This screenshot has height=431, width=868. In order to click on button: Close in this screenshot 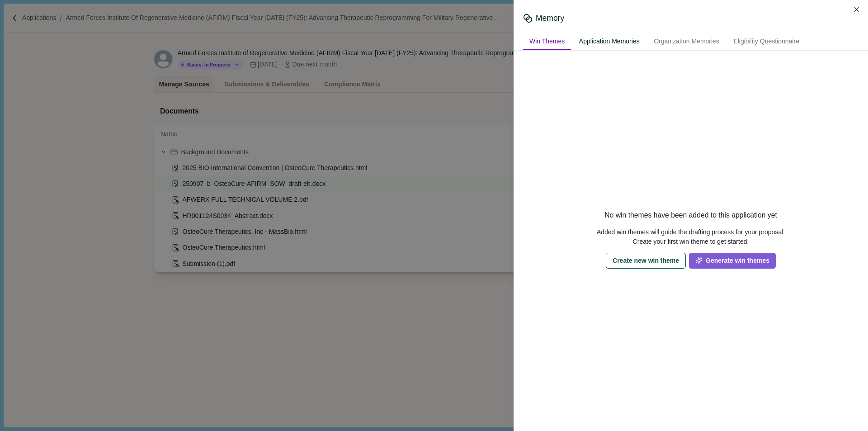, I will do `click(857, 9)`.